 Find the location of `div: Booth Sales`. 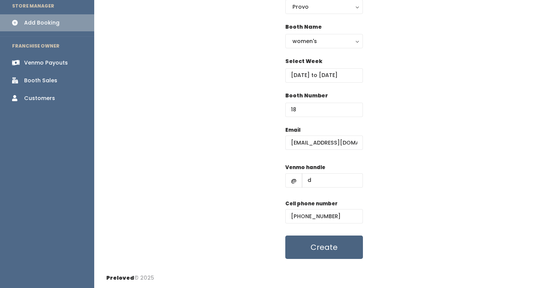

div: Booth Sales is located at coordinates (41, 80).